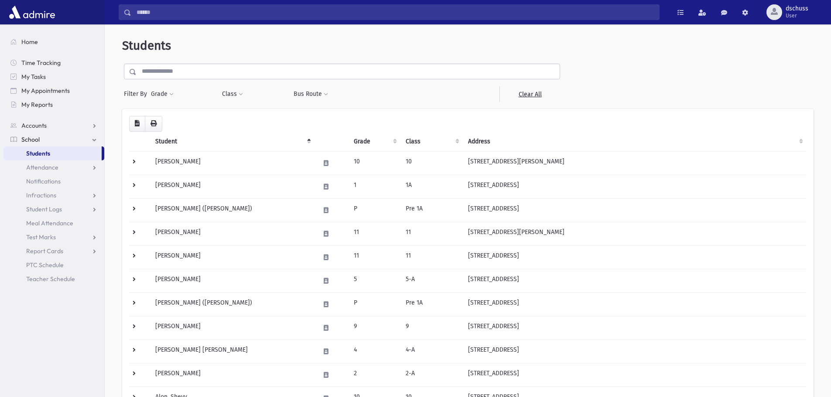  I want to click on span: School, so click(31, 140).